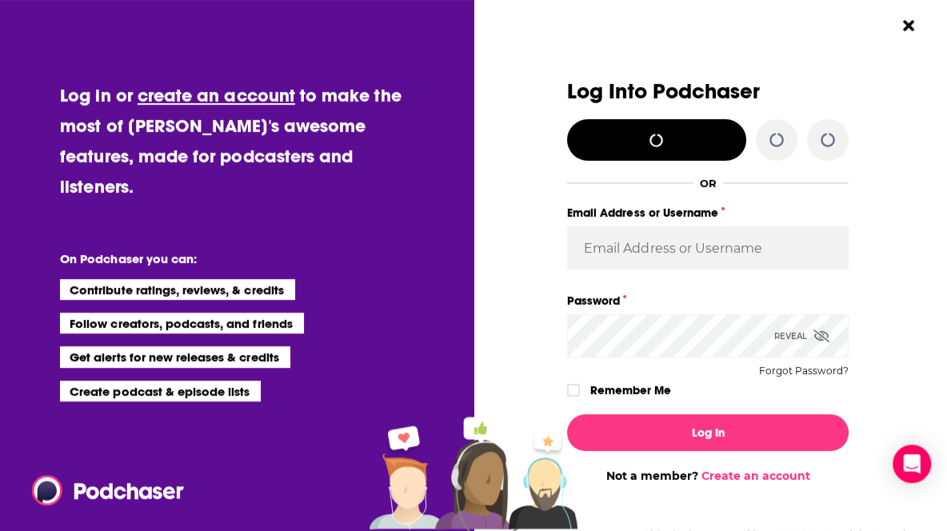  I want to click on label: Remember Me, so click(630, 390).